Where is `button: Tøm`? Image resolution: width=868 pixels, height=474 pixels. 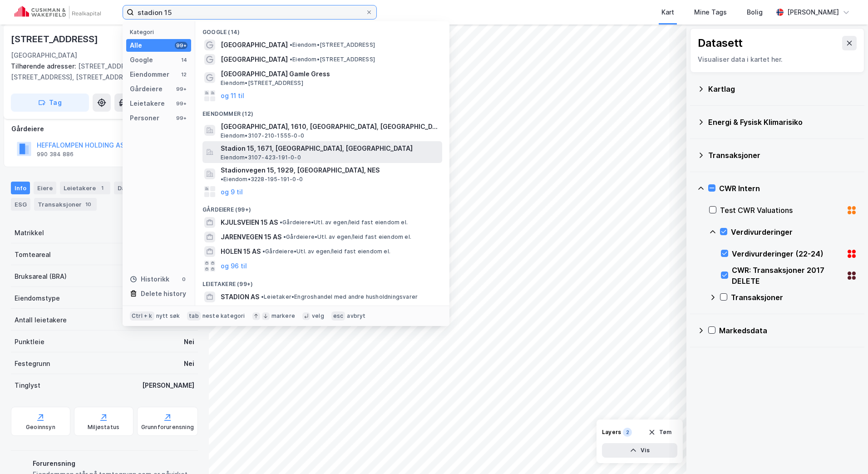 button: Tøm is located at coordinates (659, 432).